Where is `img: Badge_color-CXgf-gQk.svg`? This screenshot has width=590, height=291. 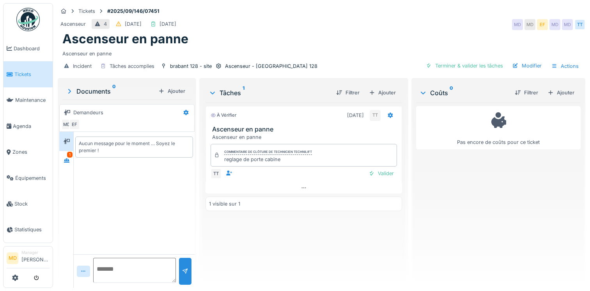 img: Badge_color-CXgf-gQk.svg is located at coordinates (28, 20).